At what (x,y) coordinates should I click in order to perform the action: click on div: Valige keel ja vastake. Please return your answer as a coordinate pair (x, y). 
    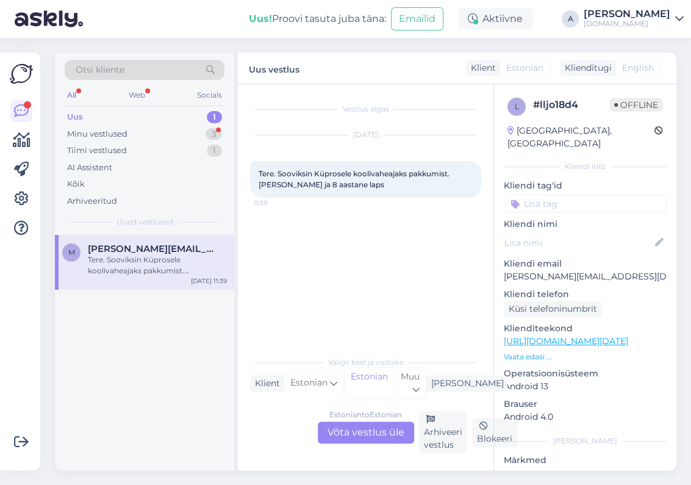
    Looking at the image, I should click on (365, 362).